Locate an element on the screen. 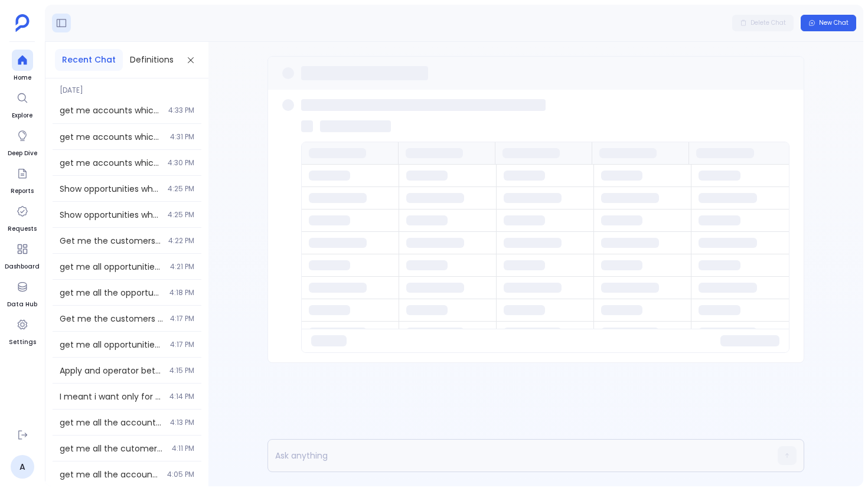 This screenshot has width=868, height=491. button: Recent Chat is located at coordinates (89, 60).